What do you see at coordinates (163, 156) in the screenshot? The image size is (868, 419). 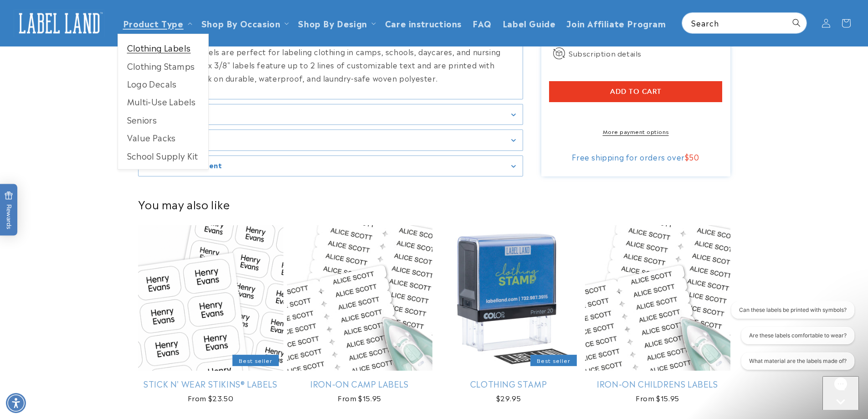 I see `a: School Supply Kit` at bounding box center [163, 156].